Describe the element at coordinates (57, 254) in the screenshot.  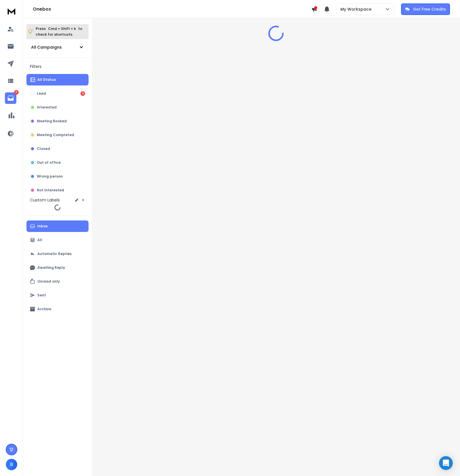
I see `button: Automatic Replies` at that location.